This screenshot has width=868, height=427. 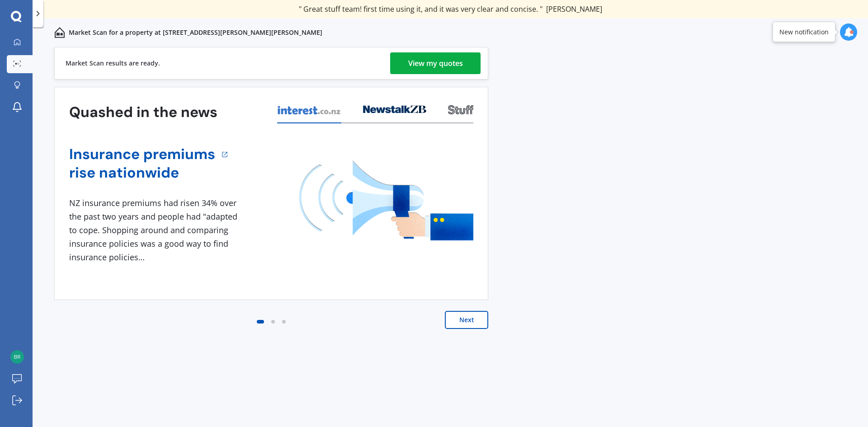 What do you see at coordinates (450, 9) in the screenshot?
I see `div: " Great stuff team! first time using it, and it was very clear and concise. "` at bounding box center [450, 9].